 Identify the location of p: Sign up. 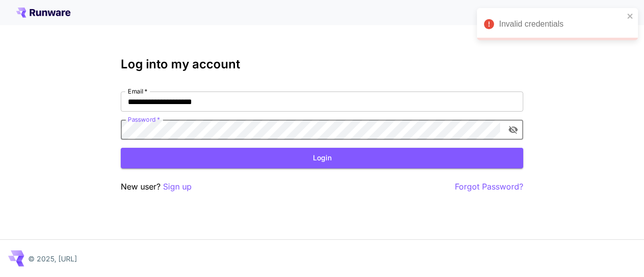
(177, 186).